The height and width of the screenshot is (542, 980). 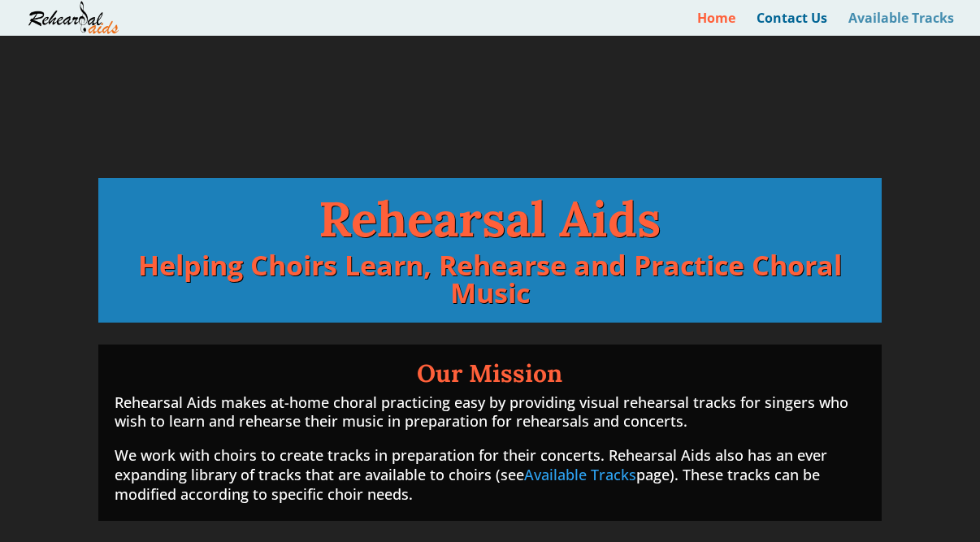 What do you see at coordinates (490, 420) in the screenshot?
I see `p: Rehearsal Aids makes at-home choral practicing easy by providing visual rehearsal tracks for sing...` at bounding box center [490, 420].